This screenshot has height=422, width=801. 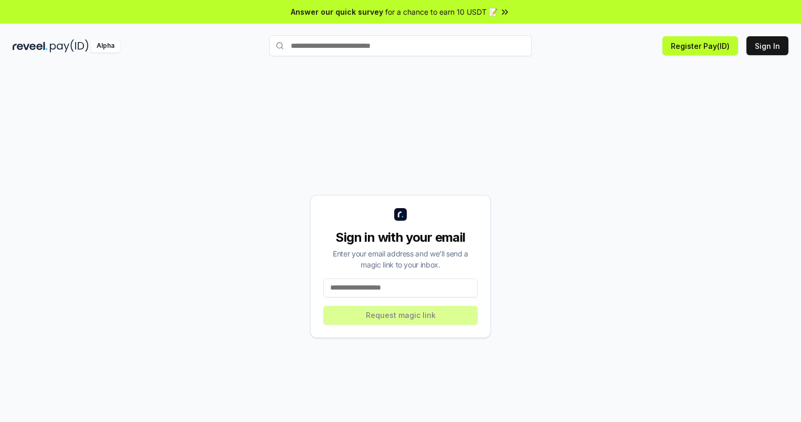 What do you see at coordinates (106, 46) in the screenshot?
I see `div: Alpha` at bounding box center [106, 46].